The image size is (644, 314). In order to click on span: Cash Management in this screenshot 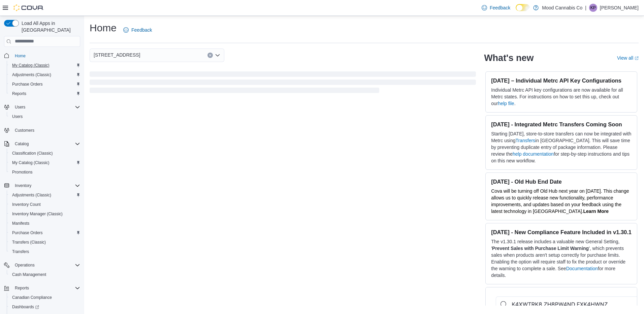, I will do `click(29, 274)`.